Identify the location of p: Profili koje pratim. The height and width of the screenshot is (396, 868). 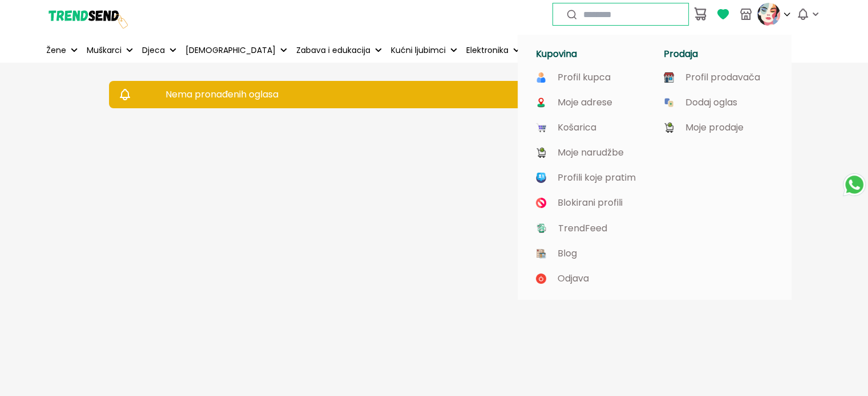
(596, 178).